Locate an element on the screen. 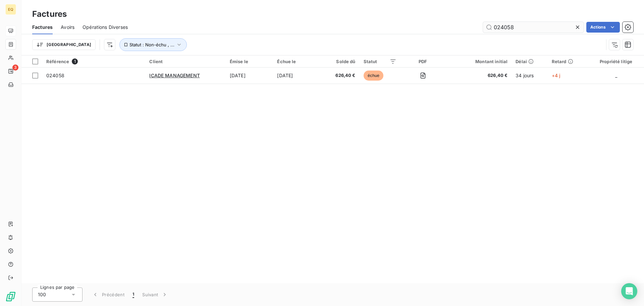 The height and width of the screenshot is (306, 644). span: Référence is located at coordinates (58, 61).